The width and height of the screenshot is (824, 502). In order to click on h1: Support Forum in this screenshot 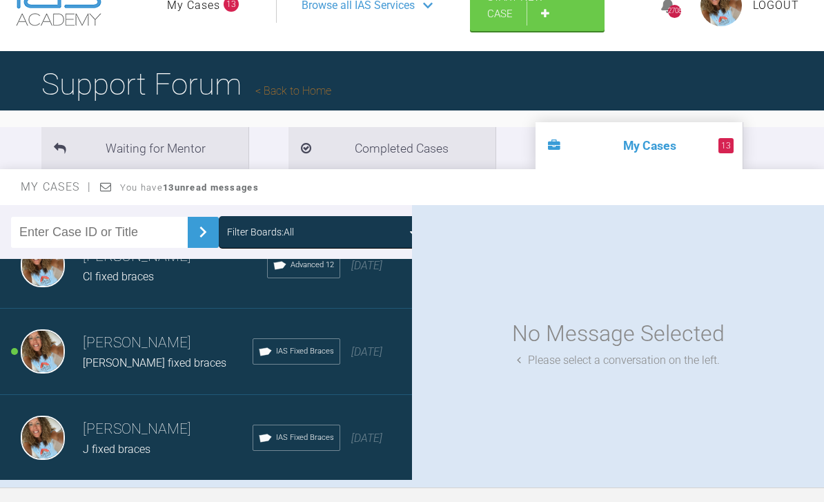, I will do `click(186, 84)`.